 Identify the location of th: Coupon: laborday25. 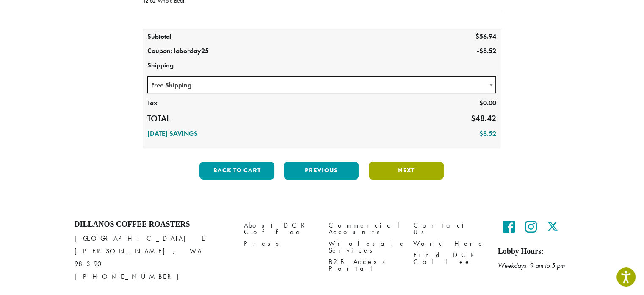
(179, 52).